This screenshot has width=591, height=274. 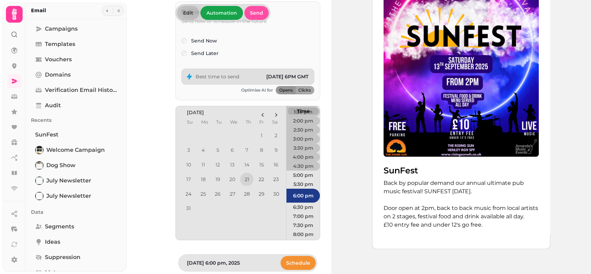 What do you see at coordinates (188, 13) in the screenshot?
I see `button: Edit` at bounding box center [188, 13].